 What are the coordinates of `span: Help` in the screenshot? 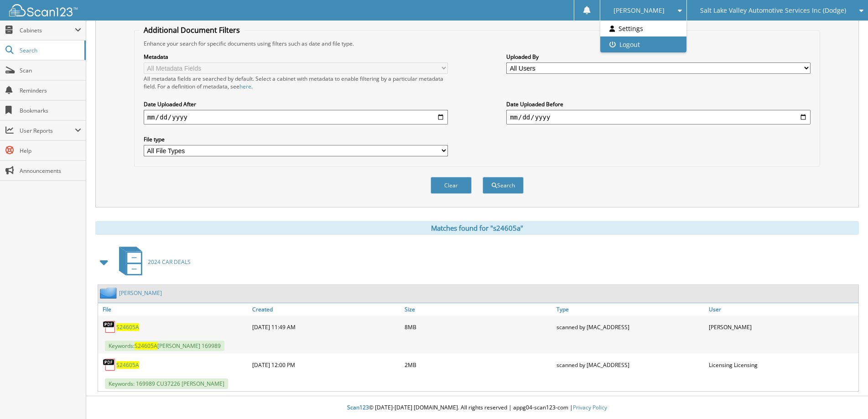 It's located at (50, 151).